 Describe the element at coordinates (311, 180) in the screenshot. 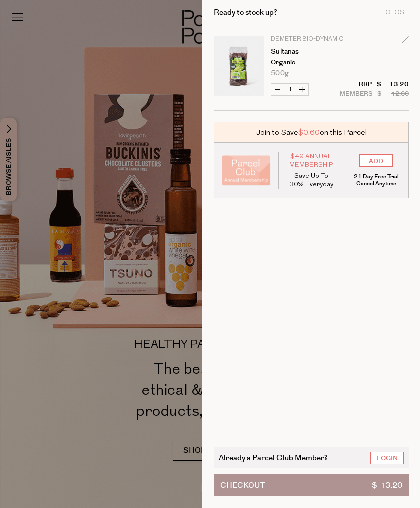

I see `p: Save Up To 30% Everyday` at that location.